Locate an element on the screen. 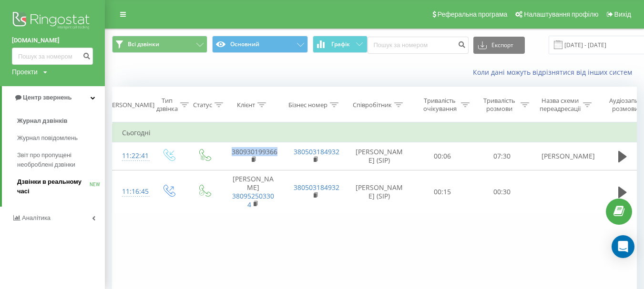 The height and width of the screenshot is (289, 644). span: Дзвінки в реальному часі is located at coordinates (53, 187).